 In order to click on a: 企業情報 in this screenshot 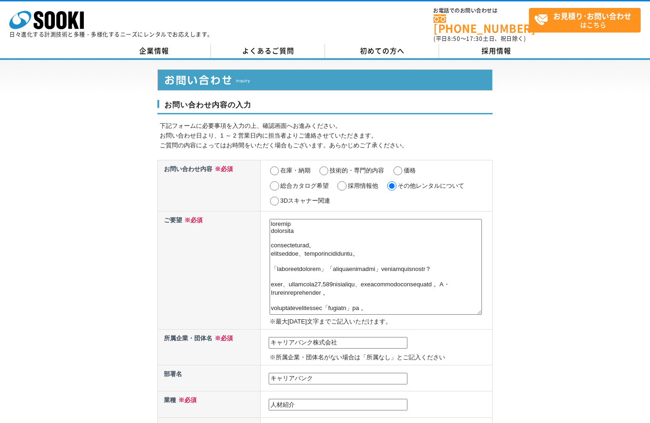, I will do `click(154, 51)`.